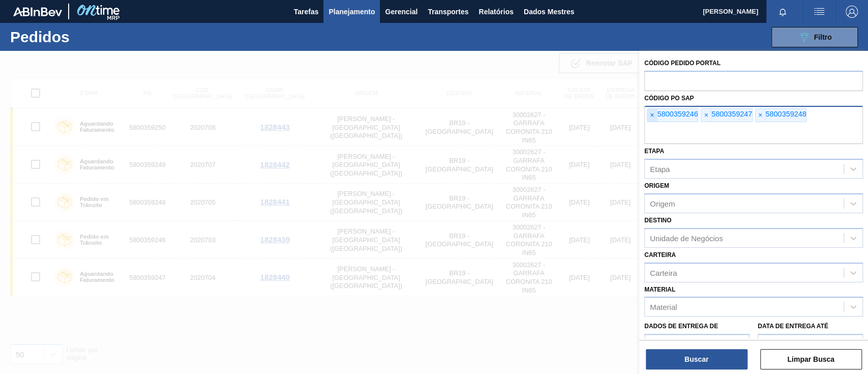 The height and width of the screenshot is (374, 868). What do you see at coordinates (40, 37) in the screenshot?
I see `font: Pedidos` at bounding box center [40, 37].